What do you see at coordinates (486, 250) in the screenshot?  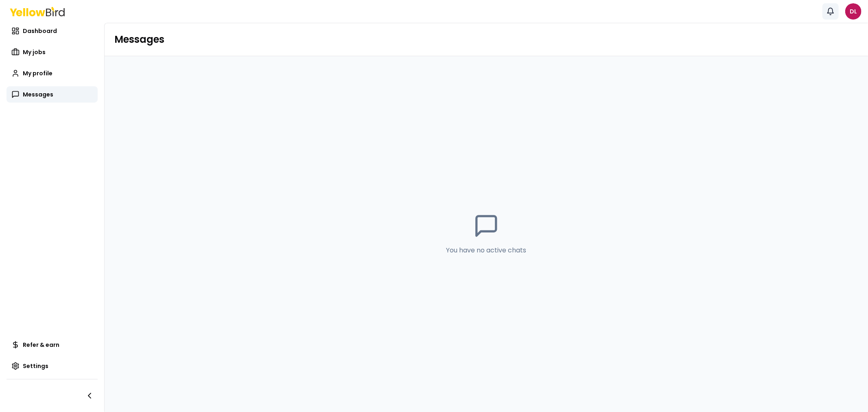 I see `p: You have no active chats` at bounding box center [486, 250].